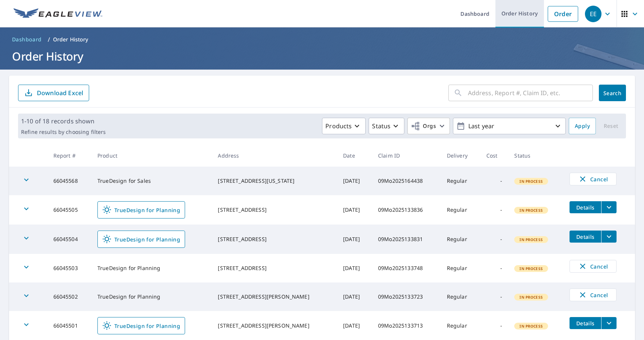 The image size is (644, 340). Describe the element at coordinates (582, 126) in the screenshot. I see `span: Apply` at that location.